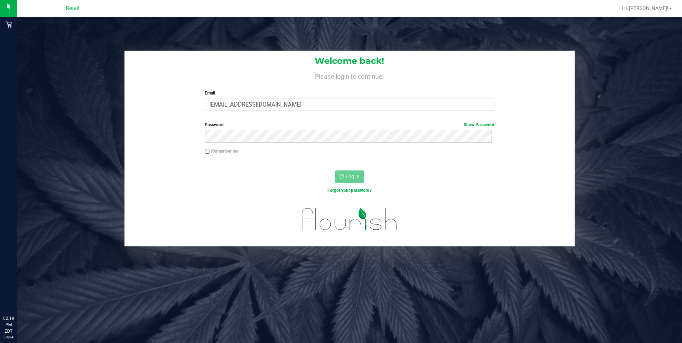 The width and height of the screenshot is (682, 343). I want to click on a: Forgot your password?, so click(349, 190).